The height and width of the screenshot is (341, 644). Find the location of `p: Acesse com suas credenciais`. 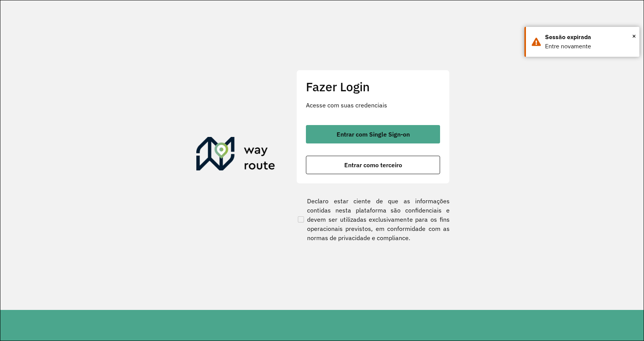

p: Acesse com suas credenciais is located at coordinates (373, 105).